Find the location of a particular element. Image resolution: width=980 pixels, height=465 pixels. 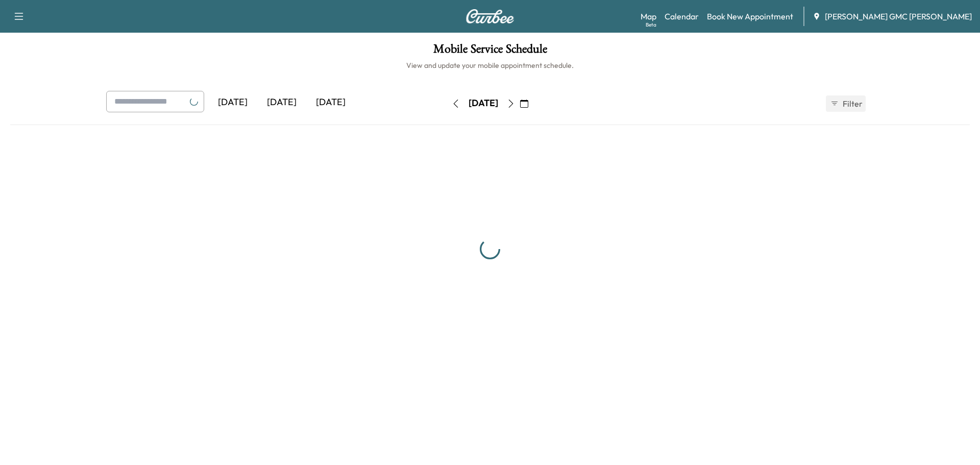

span: Filter is located at coordinates (852, 104).